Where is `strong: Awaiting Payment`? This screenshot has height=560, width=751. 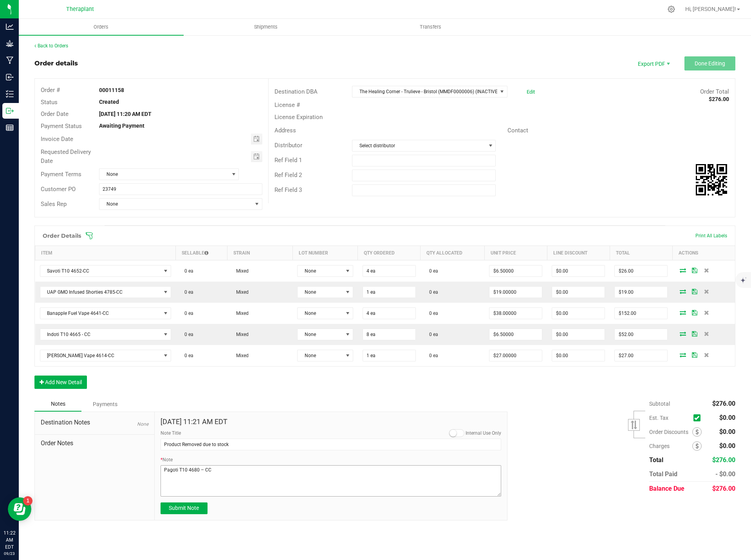
strong: Awaiting Payment is located at coordinates (122, 126).